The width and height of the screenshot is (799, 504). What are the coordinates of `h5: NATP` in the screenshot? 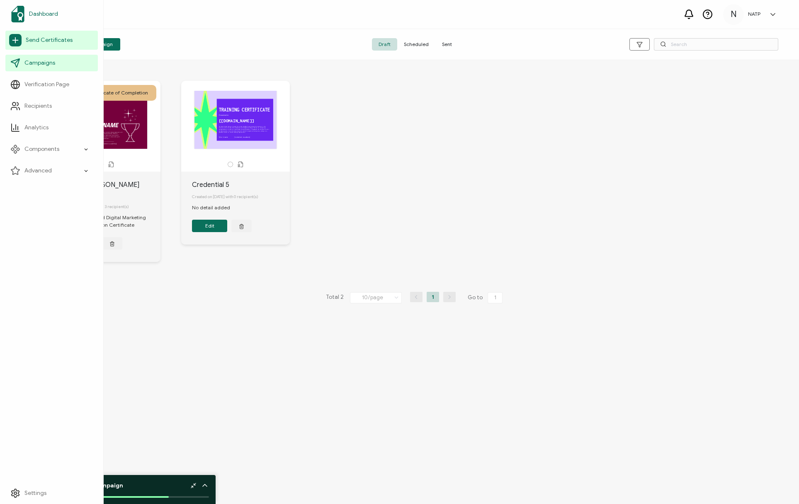 It's located at (755, 14).